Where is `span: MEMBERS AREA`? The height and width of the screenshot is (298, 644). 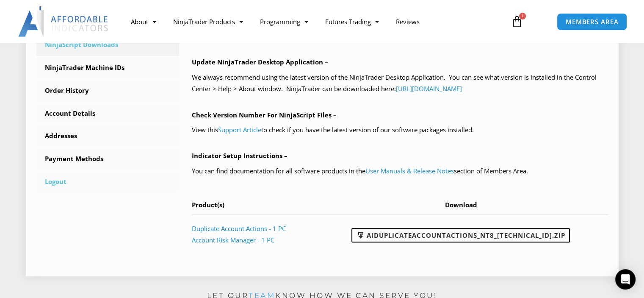 span: MEMBERS AREA is located at coordinates (592, 21).